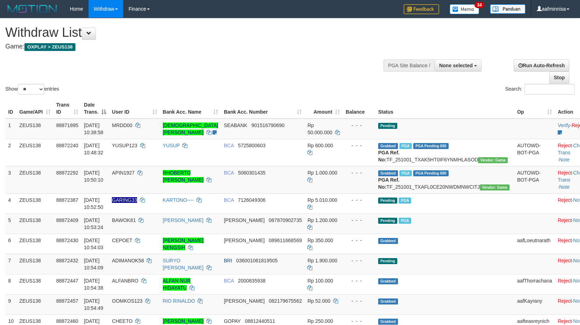 The height and width of the screenshot is (325, 580). What do you see at coordinates (11, 223) in the screenshot?
I see `td: 5` at bounding box center [11, 223].